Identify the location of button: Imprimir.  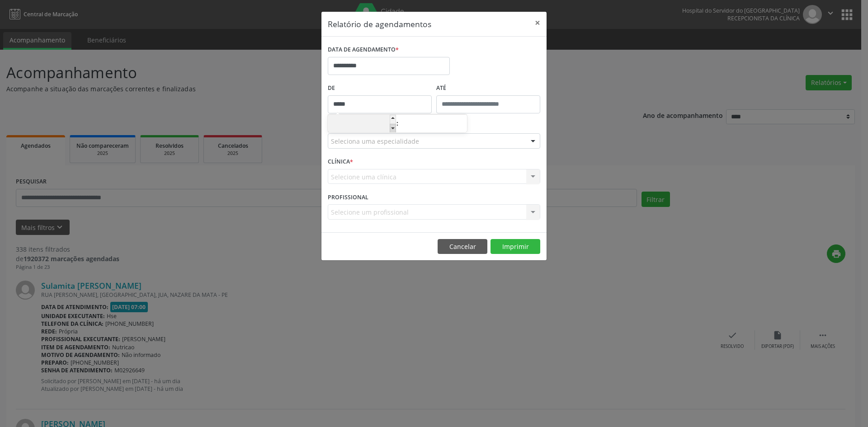
(516, 246).